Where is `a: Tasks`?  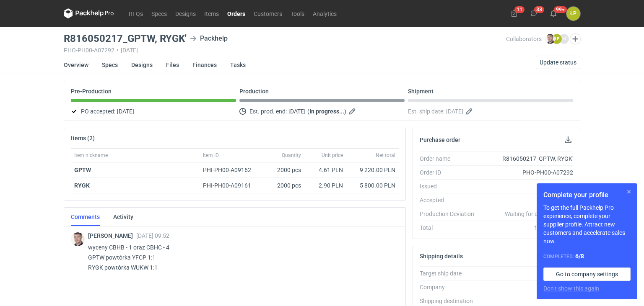 a: Tasks is located at coordinates (238, 65).